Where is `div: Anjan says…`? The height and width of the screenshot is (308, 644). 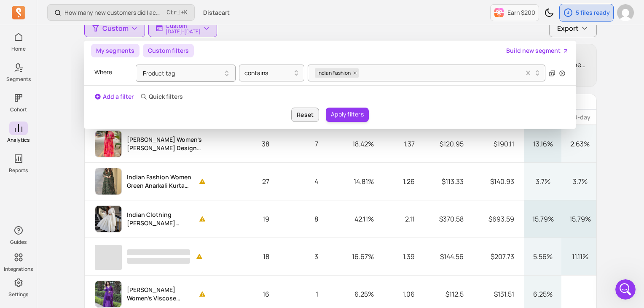
div: Anjan says… is located at coordinates (84, 30).